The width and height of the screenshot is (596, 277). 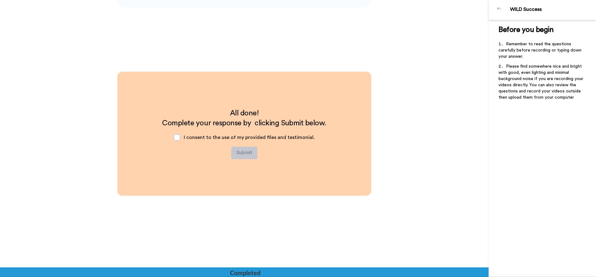 What do you see at coordinates (249, 138) in the screenshot?
I see `span: I consent to the use of my provided files and testimonial.` at bounding box center [249, 138].